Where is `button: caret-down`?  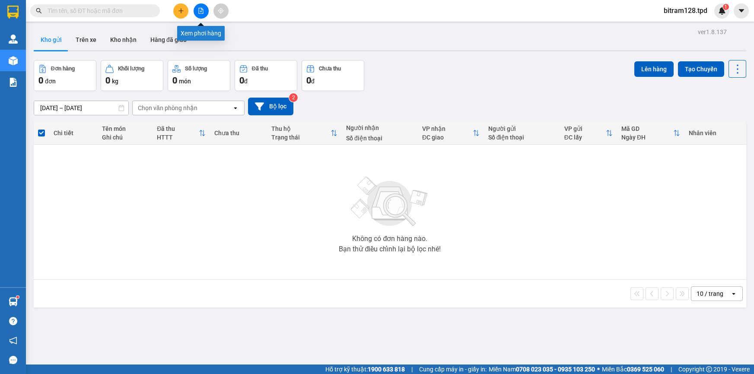 button: caret-down is located at coordinates (741, 11).